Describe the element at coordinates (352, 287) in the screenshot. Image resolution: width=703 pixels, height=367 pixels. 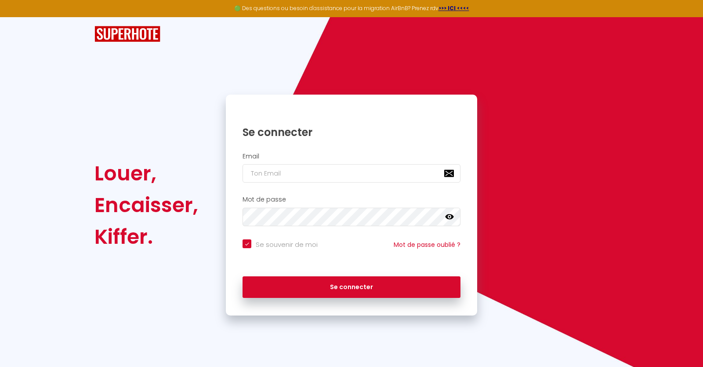
I see `button: Se connecter` at that location.